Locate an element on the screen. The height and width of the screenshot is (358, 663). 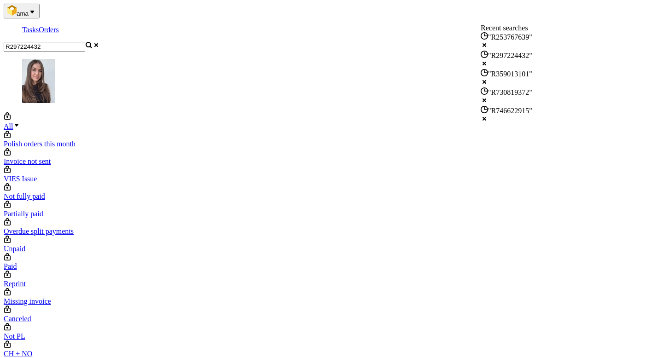
a: Unpaid is located at coordinates (331, 244).